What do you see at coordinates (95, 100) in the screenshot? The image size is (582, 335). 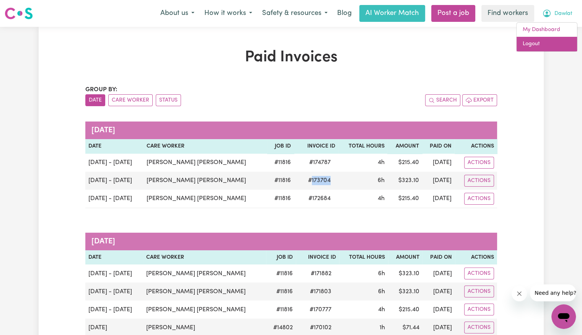 I see `button: sort invoices by date` at bounding box center [95, 100].